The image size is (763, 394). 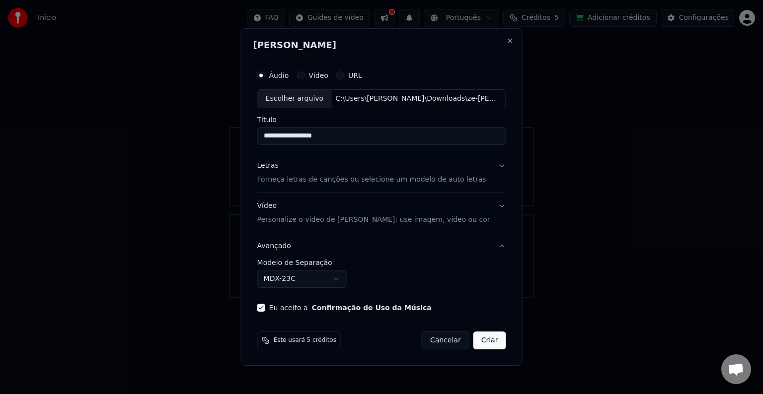 I want to click on label: Vídeo, so click(x=318, y=76).